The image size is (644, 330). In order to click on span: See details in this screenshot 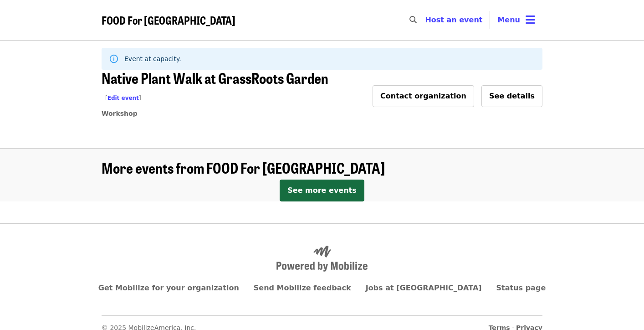, I will do `click(512, 96)`.